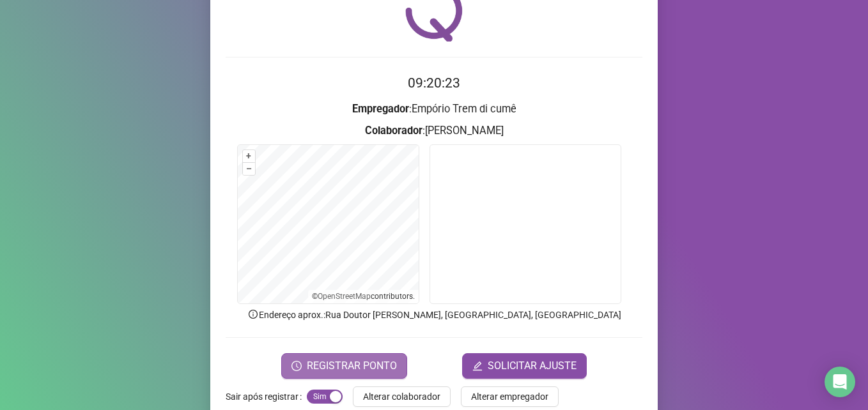 The height and width of the screenshot is (410, 868). I want to click on span: edit, so click(477, 366).